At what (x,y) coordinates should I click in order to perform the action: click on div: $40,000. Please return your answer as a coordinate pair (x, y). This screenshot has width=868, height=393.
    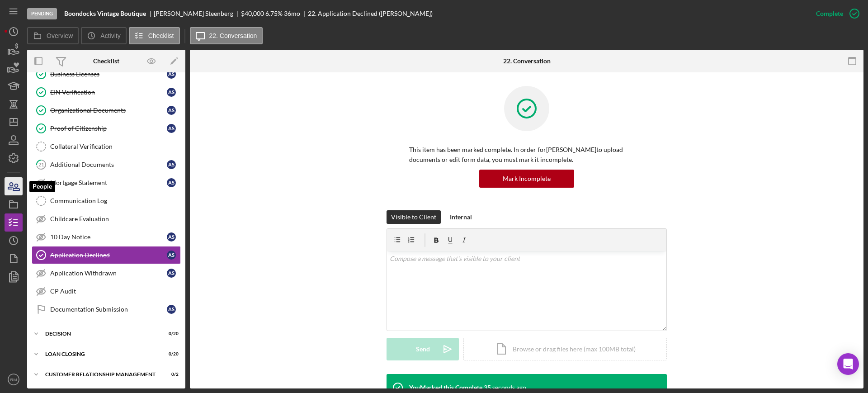
    Looking at the image, I should click on (252, 13).